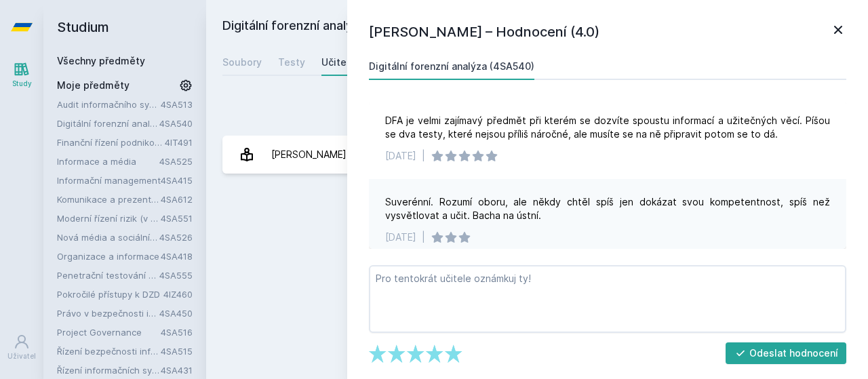  What do you see at coordinates (108, 180) in the screenshot?
I see `a: Informační management` at bounding box center [108, 180].